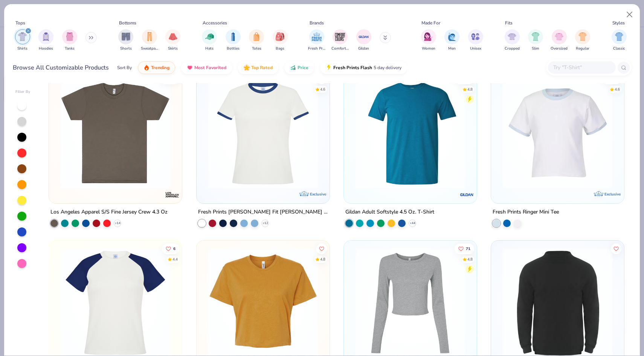  I want to click on span: Top Rated, so click(262, 68).